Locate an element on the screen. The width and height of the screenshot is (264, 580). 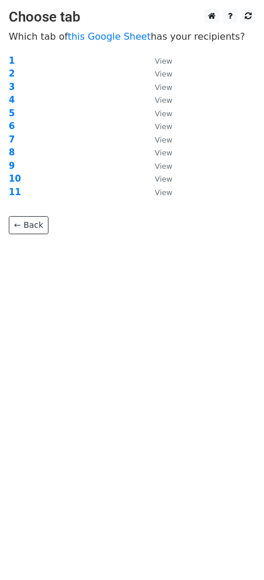
strong: 11 is located at coordinates (15, 192).